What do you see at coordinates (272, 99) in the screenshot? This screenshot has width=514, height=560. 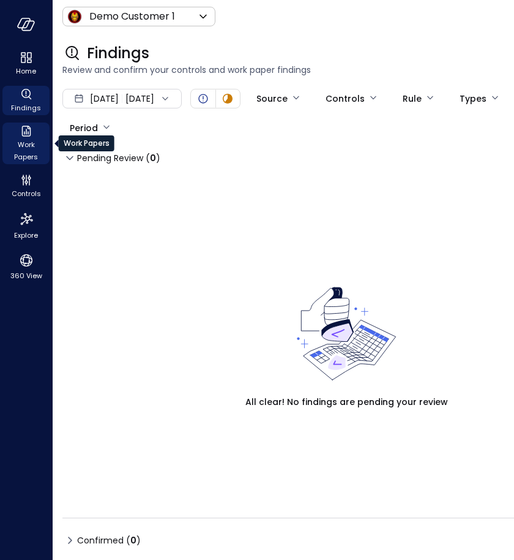 I see `div: Source` at bounding box center [272, 99].